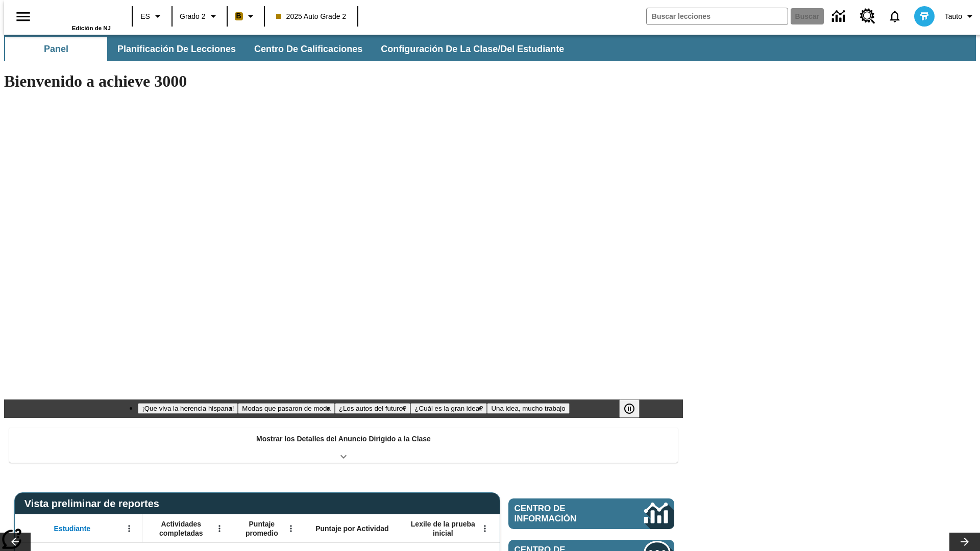 This screenshot has height=551, width=980. I want to click on h1: Bienvenido a achieve 3000, so click(344, 81).